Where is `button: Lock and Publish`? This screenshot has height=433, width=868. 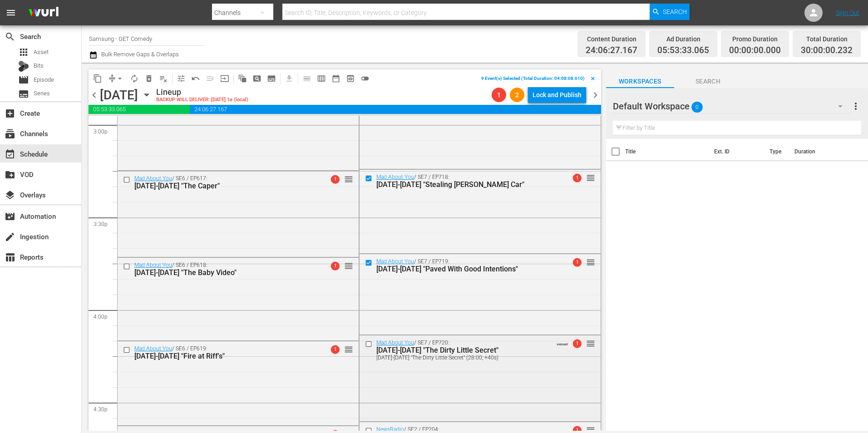 button: Lock and Publish is located at coordinates (557, 95).